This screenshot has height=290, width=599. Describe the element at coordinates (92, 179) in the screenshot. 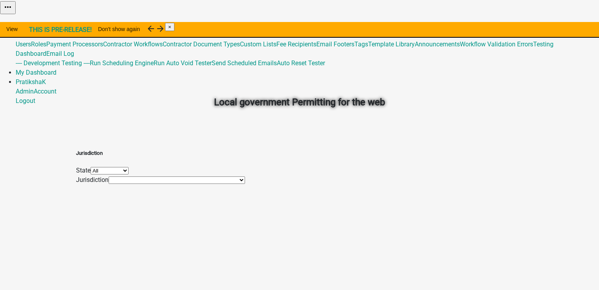

I see `label: Jurisdiction` at that location.